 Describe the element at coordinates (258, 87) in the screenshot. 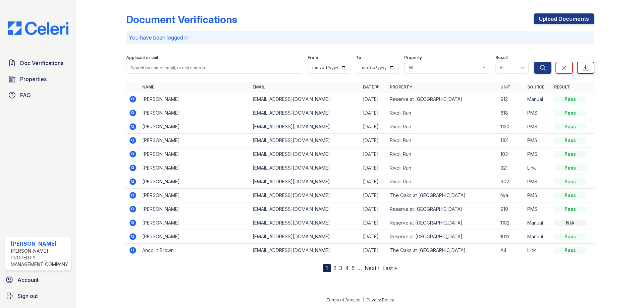

I see `a: Email` at that location.